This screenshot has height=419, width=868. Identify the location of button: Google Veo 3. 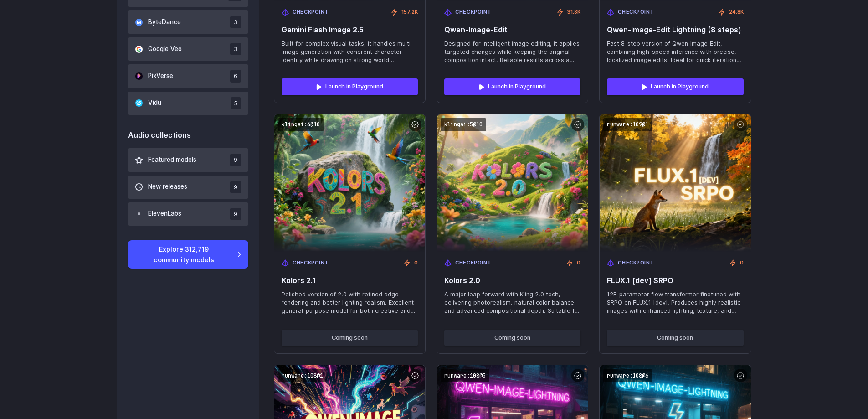
(188, 49).